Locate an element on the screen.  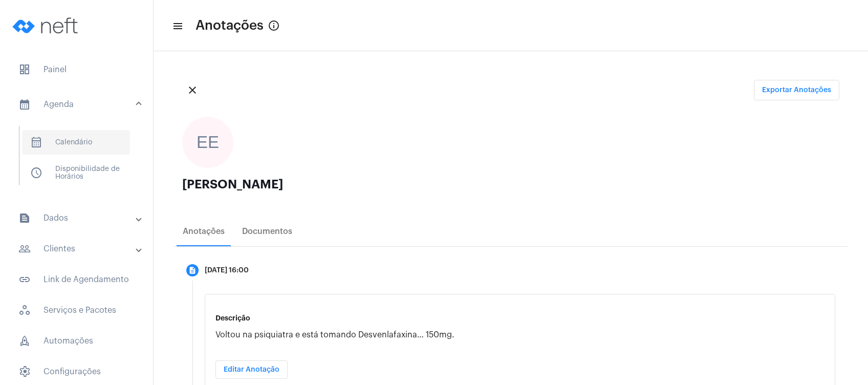
span: Disponibilidade de Horários is located at coordinates (76, 173).